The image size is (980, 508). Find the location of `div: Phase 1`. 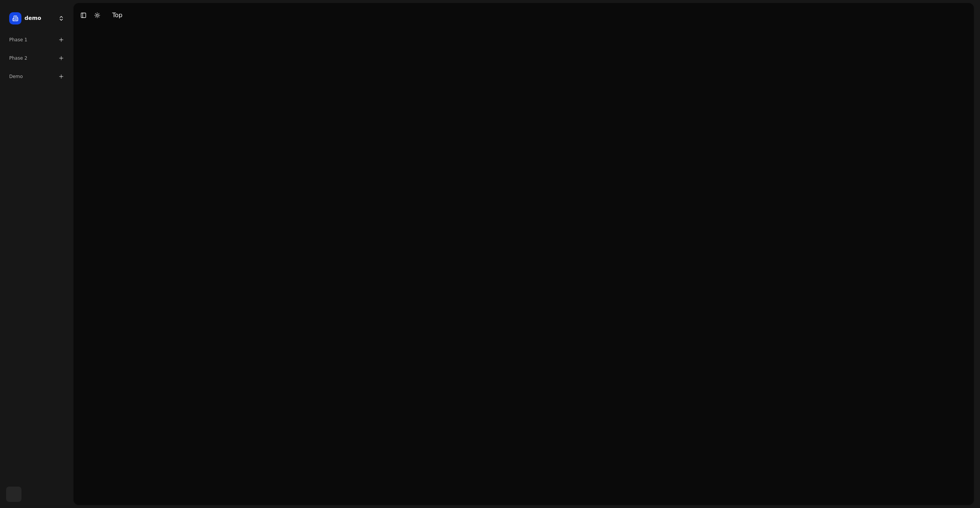

div: Phase 1 is located at coordinates (37, 40).